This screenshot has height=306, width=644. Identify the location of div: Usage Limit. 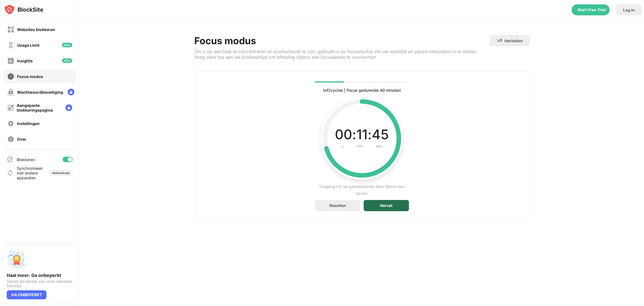
(28, 45).